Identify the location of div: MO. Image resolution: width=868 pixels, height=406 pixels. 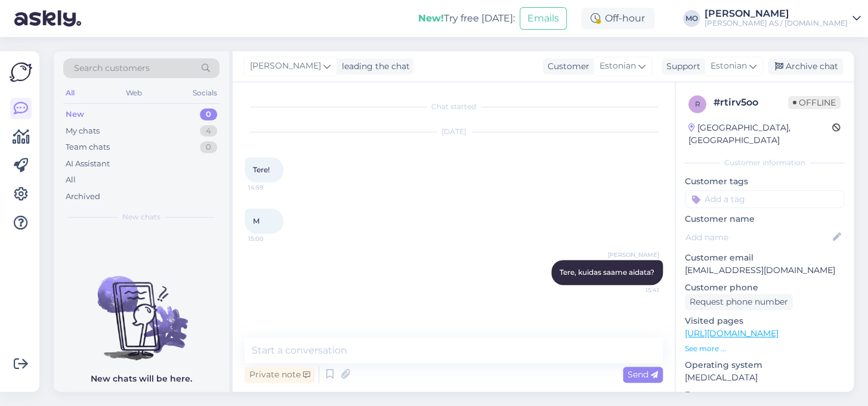
(692, 18).